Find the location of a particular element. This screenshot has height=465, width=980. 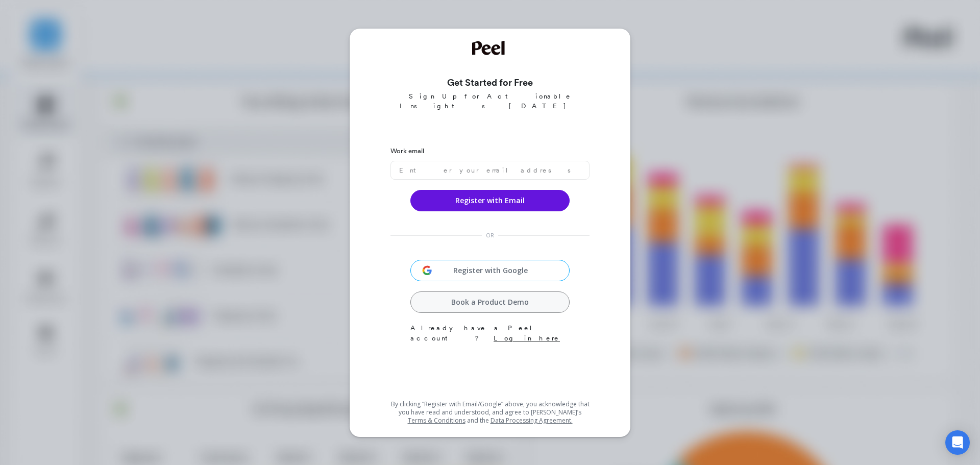

img: Welcome to Peel is located at coordinates (490, 48).